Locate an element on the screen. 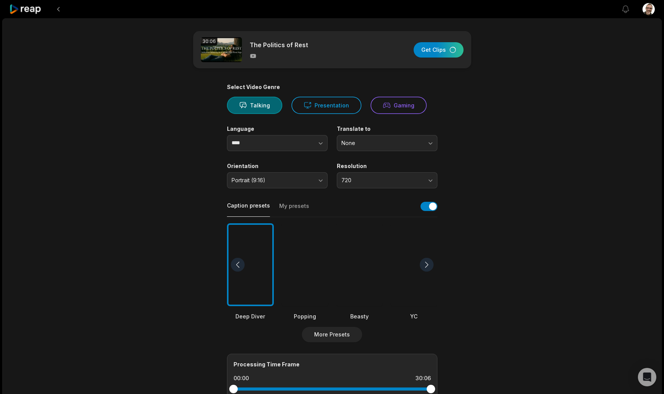 This screenshot has width=664, height=394. div: Open Intercom Messenger is located at coordinates (647, 377).